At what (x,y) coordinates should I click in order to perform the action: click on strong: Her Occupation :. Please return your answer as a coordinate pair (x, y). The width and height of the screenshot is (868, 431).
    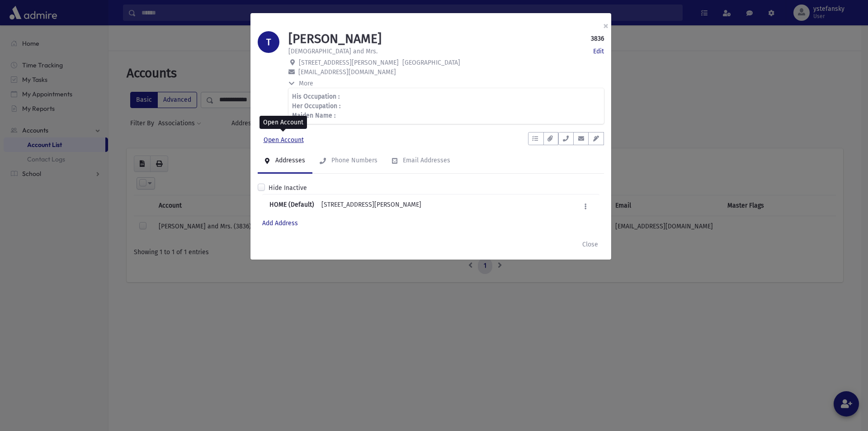
    Looking at the image, I should click on (316, 106).